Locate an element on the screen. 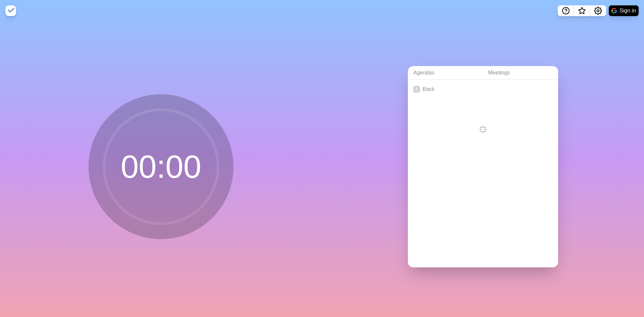 This screenshot has width=644, height=317. button: Sign in is located at coordinates (624, 11).